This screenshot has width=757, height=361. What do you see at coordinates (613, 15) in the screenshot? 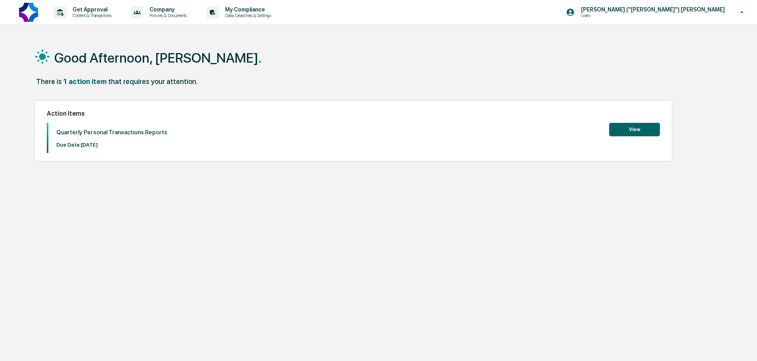
I see `p: Users` at bounding box center [613, 15].